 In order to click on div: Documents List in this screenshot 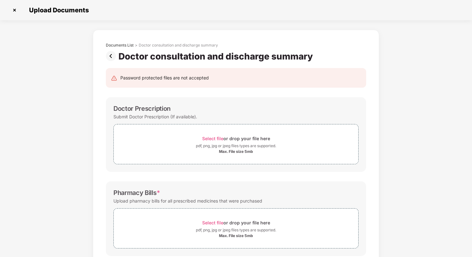, I will do `click(120, 45)`.